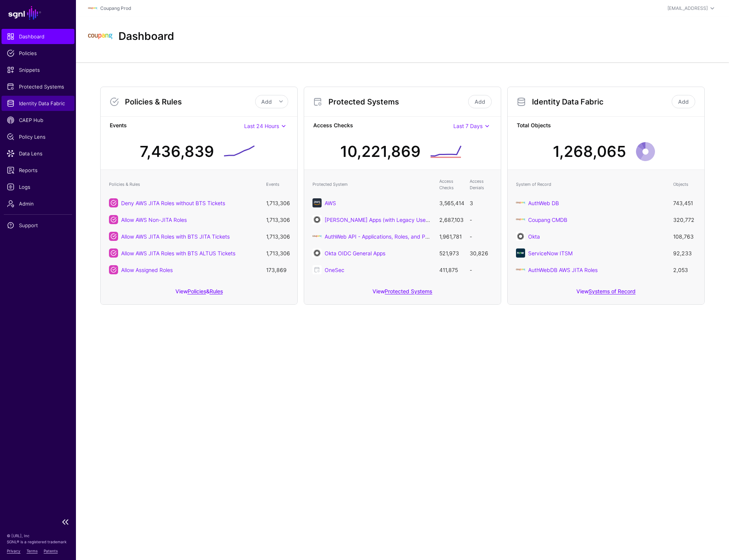 This screenshot has width=729, height=560. What do you see at coordinates (184, 184) in the screenshot?
I see `th: Policies & Rules` at bounding box center [184, 184].